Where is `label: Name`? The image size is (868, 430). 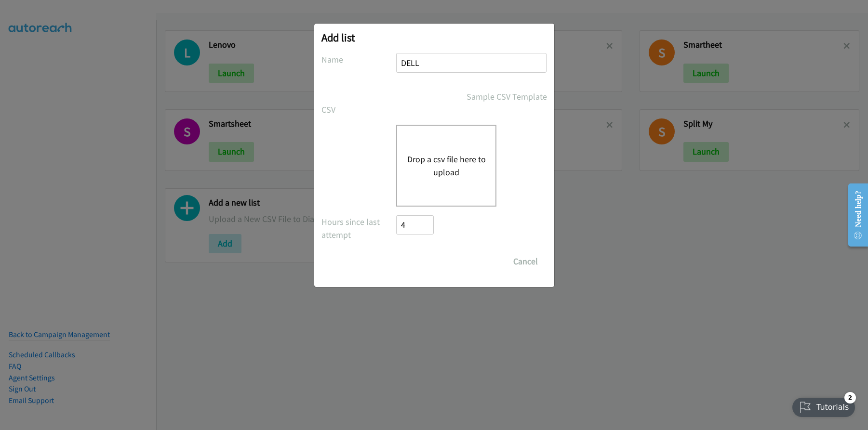 label: Name is located at coordinates (359, 59).